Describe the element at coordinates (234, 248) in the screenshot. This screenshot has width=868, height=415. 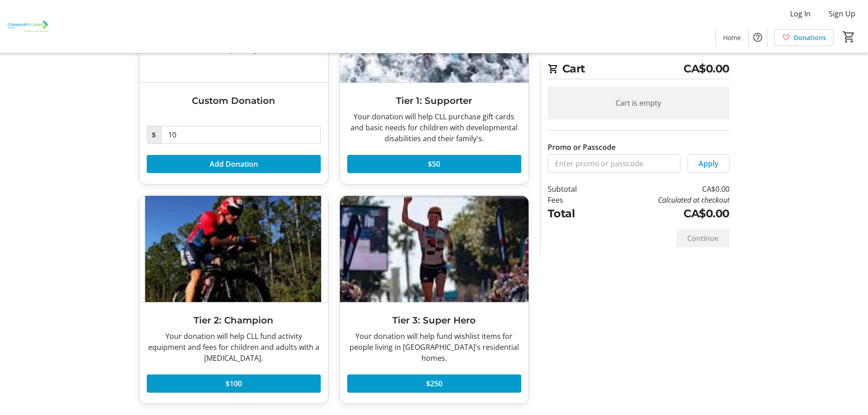
I see `img: Tier 2: Champion` at that location.